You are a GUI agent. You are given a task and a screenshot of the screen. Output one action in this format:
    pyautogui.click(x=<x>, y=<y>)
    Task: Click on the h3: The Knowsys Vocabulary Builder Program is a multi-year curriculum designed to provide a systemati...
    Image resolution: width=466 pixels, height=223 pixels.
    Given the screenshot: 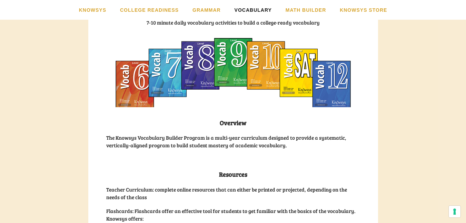 What is the action you would take?
    pyautogui.click(x=233, y=141)
    